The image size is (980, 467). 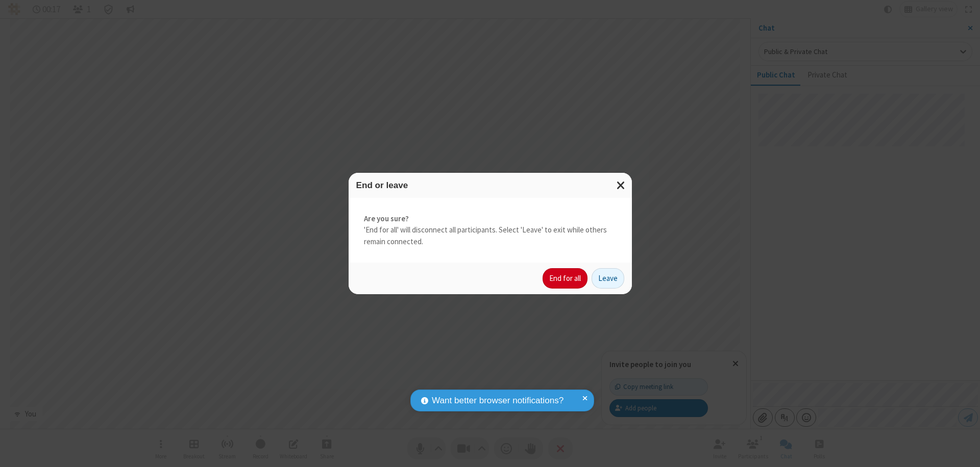 I want to click on h3: End or leave, so click(x=490, y=185).